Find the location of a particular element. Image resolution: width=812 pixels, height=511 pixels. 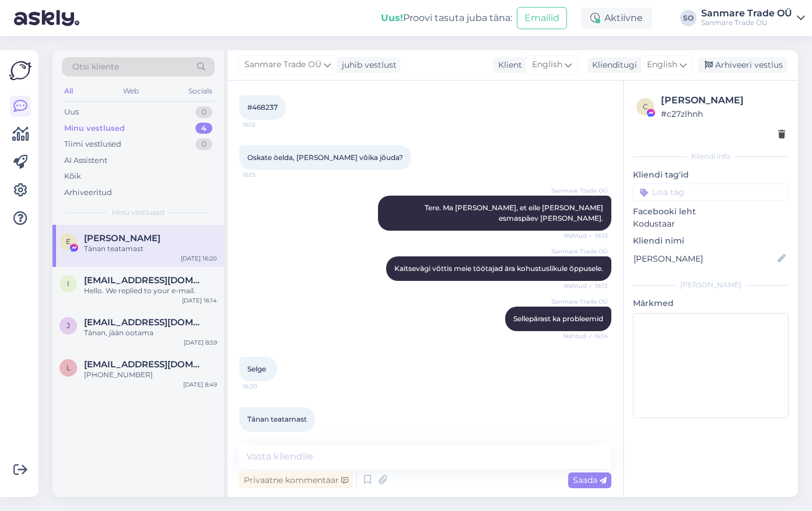

span: Selge is located at coordinates (257, 368).